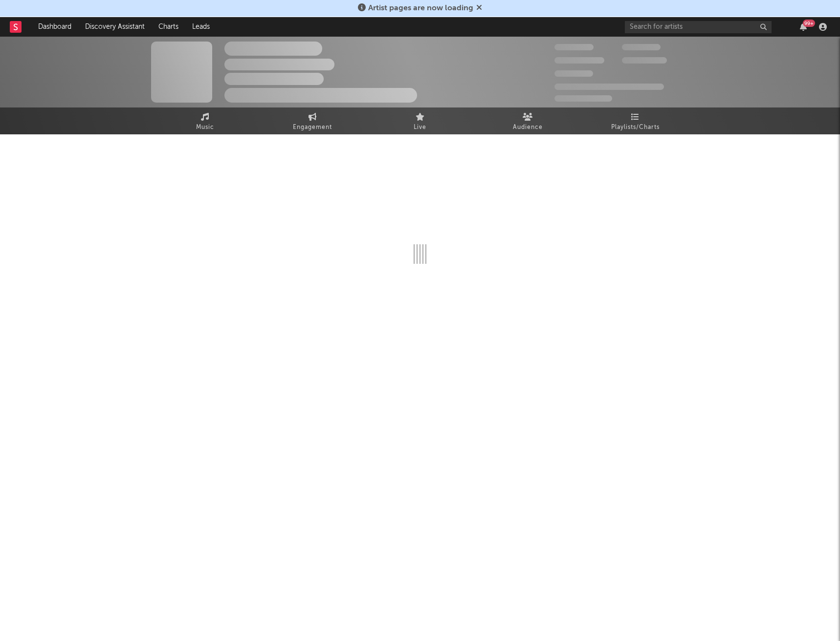  What do you see at coordinates (527, 121) in the screenshot?
I see `a: Audience` at bounding box center [527, 121].